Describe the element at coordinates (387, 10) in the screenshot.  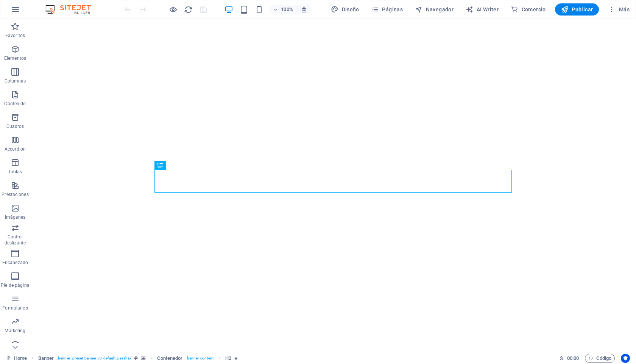
I see `span: Páginas` at that location.